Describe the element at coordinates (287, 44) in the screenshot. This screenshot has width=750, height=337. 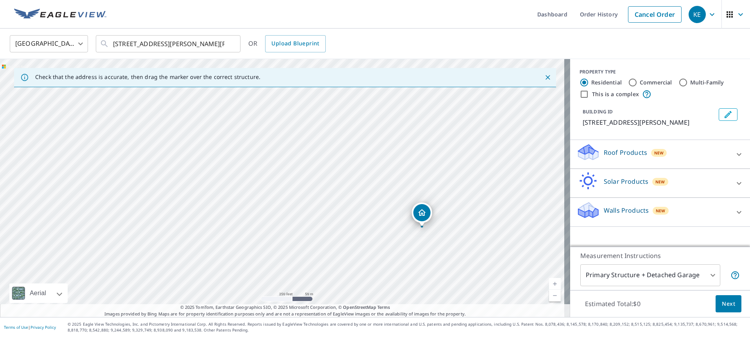
I see `div: OR` at that location.